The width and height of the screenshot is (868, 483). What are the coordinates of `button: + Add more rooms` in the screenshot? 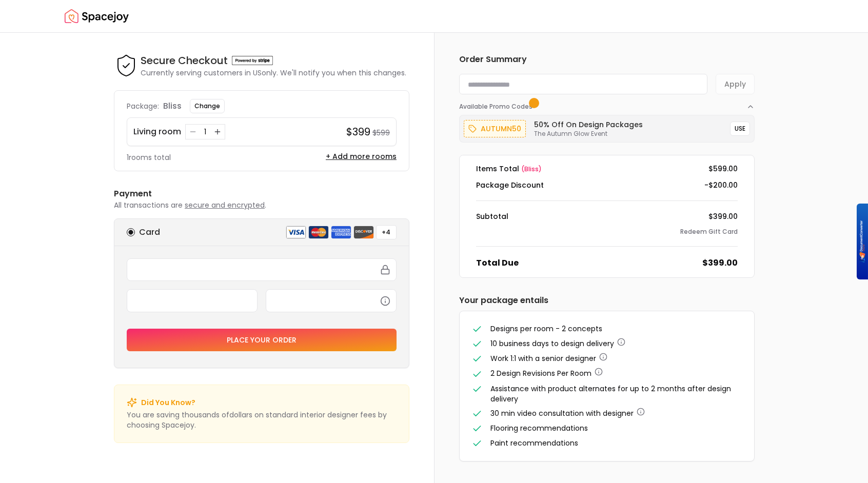 It's located at (361, 156).